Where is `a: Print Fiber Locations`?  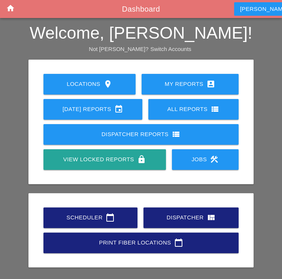 a: Print Fiber Locations is located at coordinates (141, 243).